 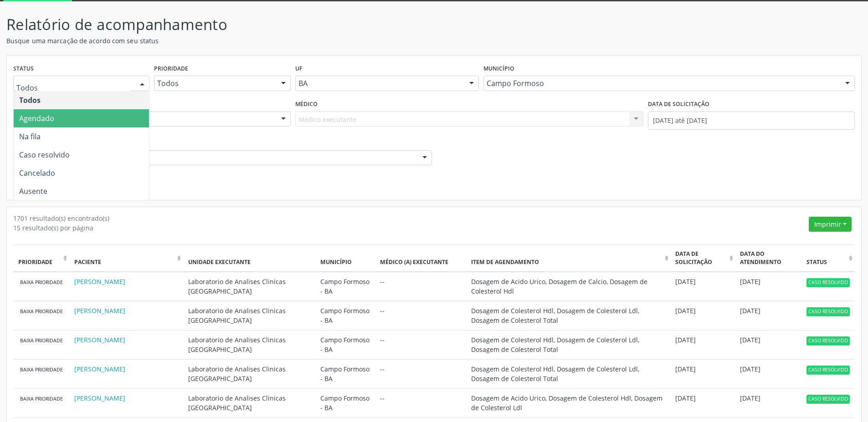 What do you see at coordinates (499, 69) in the screenshot?
I see `label: Município` at bounding box center [499, 69].